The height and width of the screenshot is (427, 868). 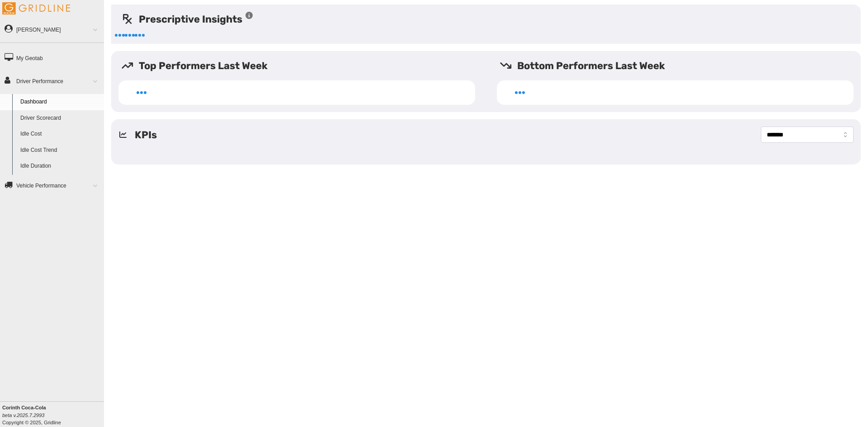 What do you see at coordinates (187, 19) in the screenshot?
I see `h5: Prescriptive Insights` at bounding box center [187, 19].